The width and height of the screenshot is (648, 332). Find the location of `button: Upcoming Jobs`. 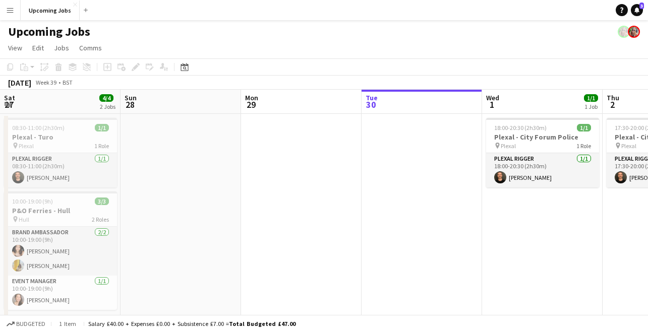

button: Upcoming Jobs is located at coordinates (50, 10).